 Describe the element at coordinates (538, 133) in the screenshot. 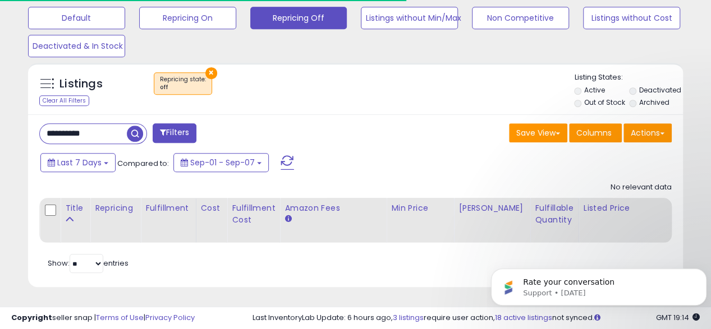

I see `button: Save View` at that location.